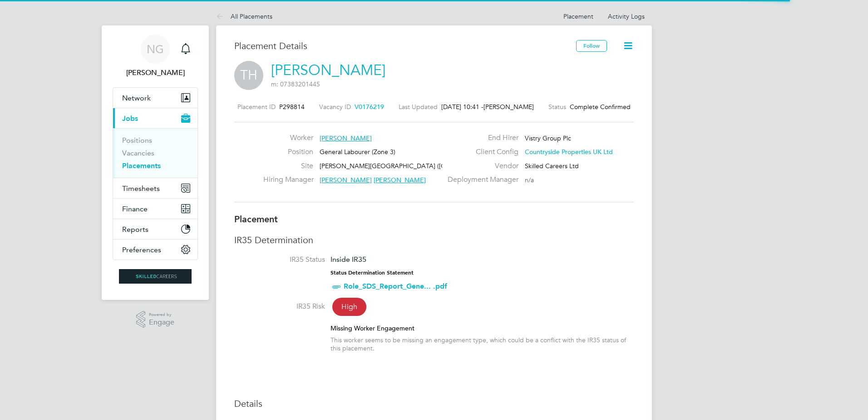 This screenshot has width=868, height=420. Describe the element at coordinates (244, 16) in the screenshot. I see `a: All Placements` at that location.